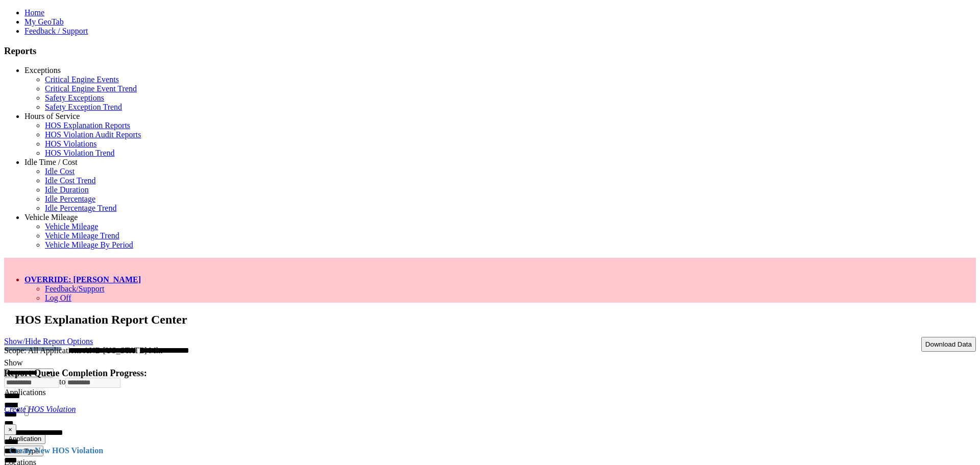  Describe the element at coordinates (42, 70) in the screenshot. I see `a: Exceptions` at that location.